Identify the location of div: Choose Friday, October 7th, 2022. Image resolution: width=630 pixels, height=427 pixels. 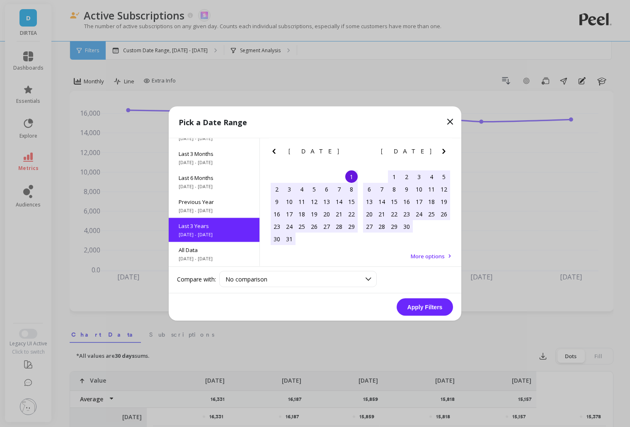
(339, 189).